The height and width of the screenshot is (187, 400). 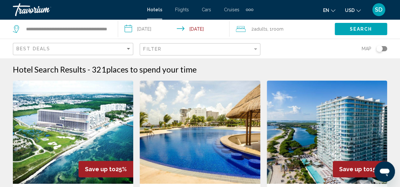 What do you see at coordinates (232, 10) in the screenshot?
I see `a: Cruises` at bounding box center [232, 10].